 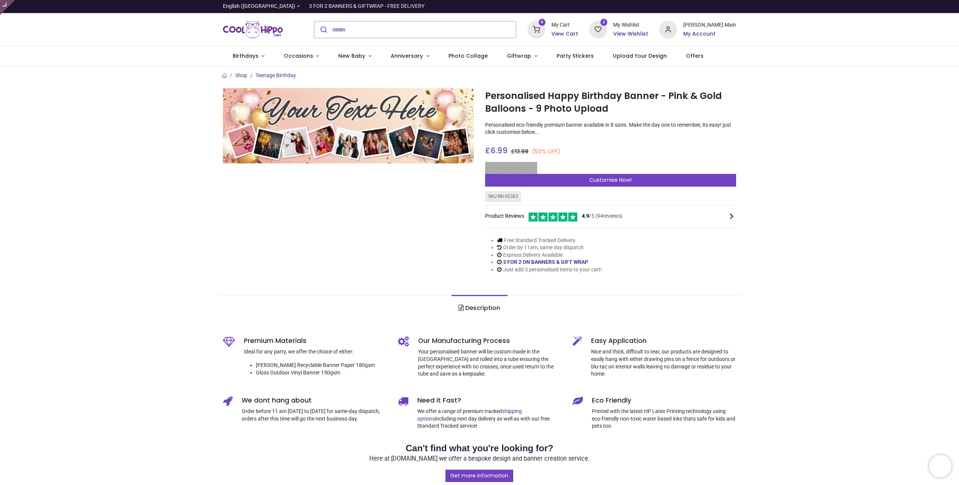 What do you see at coordinates (253, 30) in the screenshot?
I see `img: Cool Hippo` at bounding box center [253, 30].